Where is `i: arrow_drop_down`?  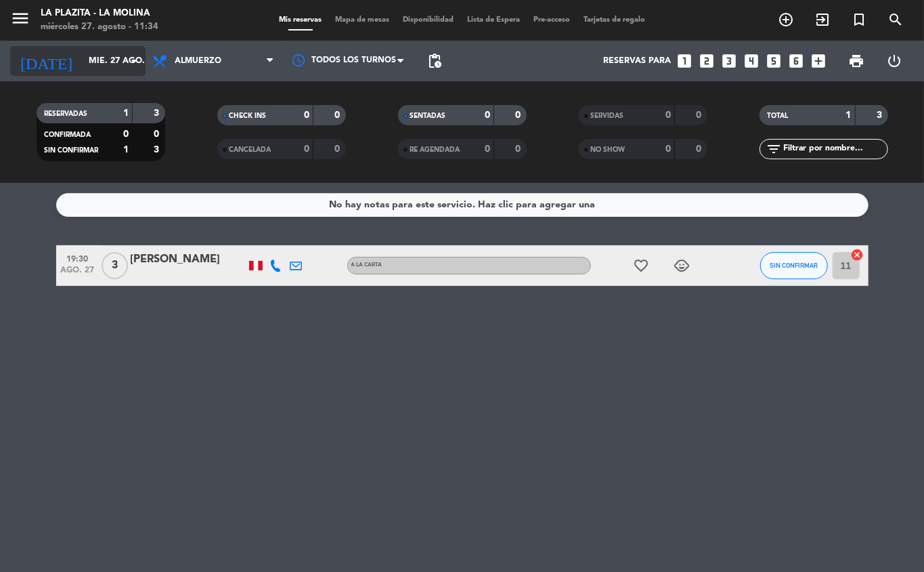 i: arrow_drop_down is located at coordinates (134, 61).